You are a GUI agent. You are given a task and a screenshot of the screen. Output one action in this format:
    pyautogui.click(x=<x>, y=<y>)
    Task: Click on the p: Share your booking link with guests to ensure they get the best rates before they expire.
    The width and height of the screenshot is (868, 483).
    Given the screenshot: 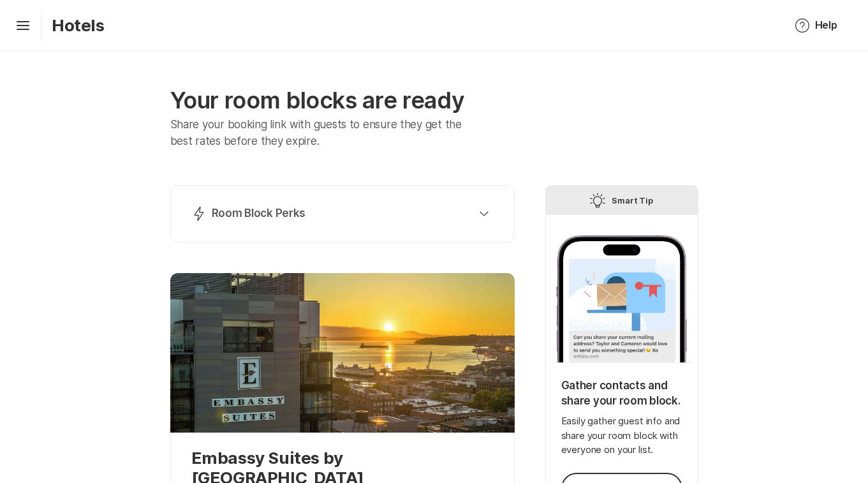 What is the action you would take?
    pyautogui.click(x=325, y=133)
    